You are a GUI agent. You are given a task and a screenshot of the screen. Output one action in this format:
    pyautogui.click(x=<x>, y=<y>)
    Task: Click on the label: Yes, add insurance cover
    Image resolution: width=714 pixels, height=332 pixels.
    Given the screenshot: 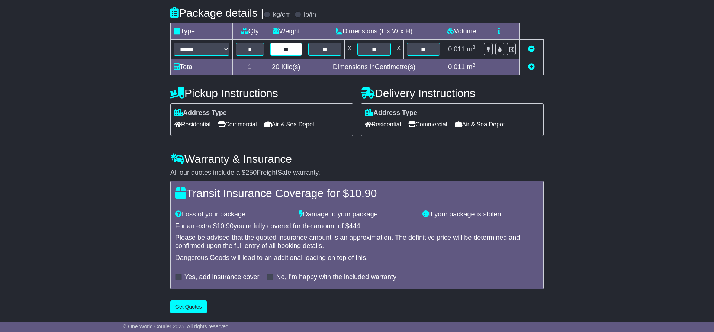 What is the action you would take?
    pyautogui.click(x=222, y=277)
    